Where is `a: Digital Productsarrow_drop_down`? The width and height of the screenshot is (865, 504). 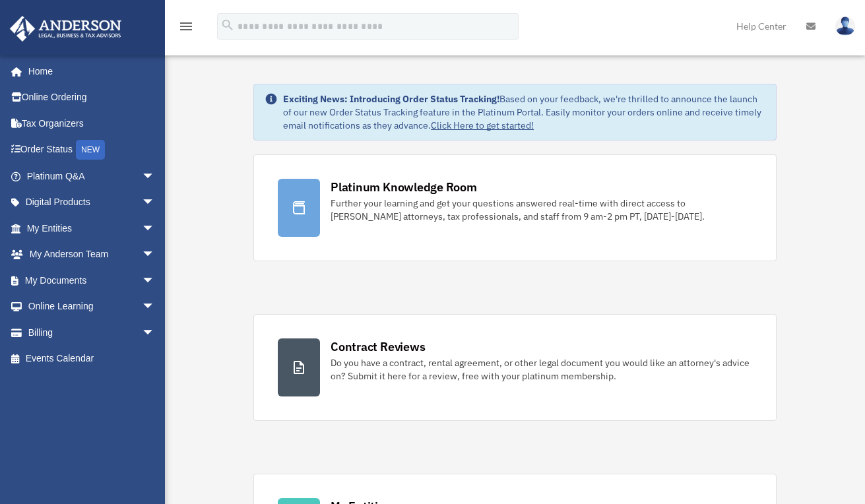 a: Digital Productsarrow_drop_down is located at coordinates (92, 202).